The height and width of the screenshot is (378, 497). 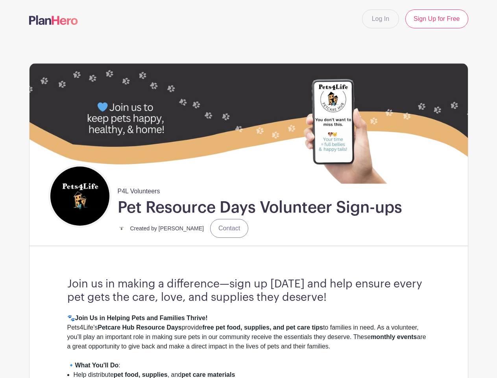 I want to click on strong: pet food, supplies, so click(x=140, y=374).